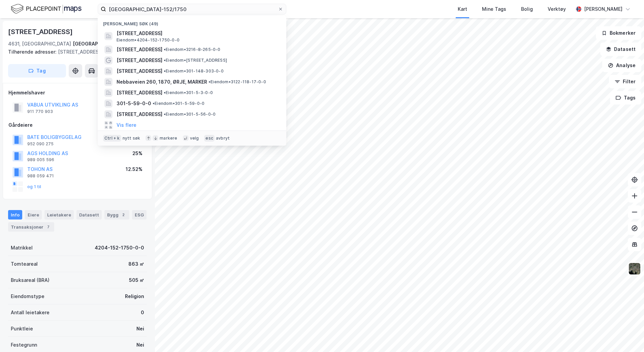 The width and height of the screenshot is (644, 352). What do you see at coordinates (112, 138) in the screenshot?
I see `div: Ctrl + k` at bounding box center [112, 138].